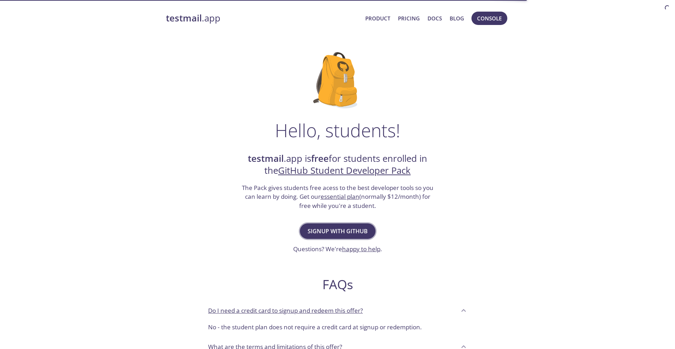 Image resolution: width=675 pixels, height=349 pixels. Describe the element at coordinates (361, 249) in the screenshot. I see `a: happy to help` at that location.